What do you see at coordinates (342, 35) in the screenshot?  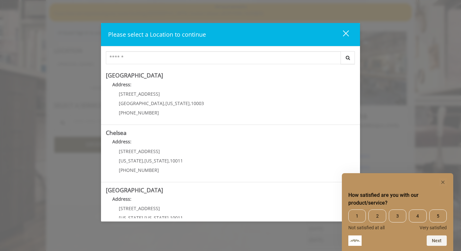 I see `div: close dialog` at bounding box center [342, 35].